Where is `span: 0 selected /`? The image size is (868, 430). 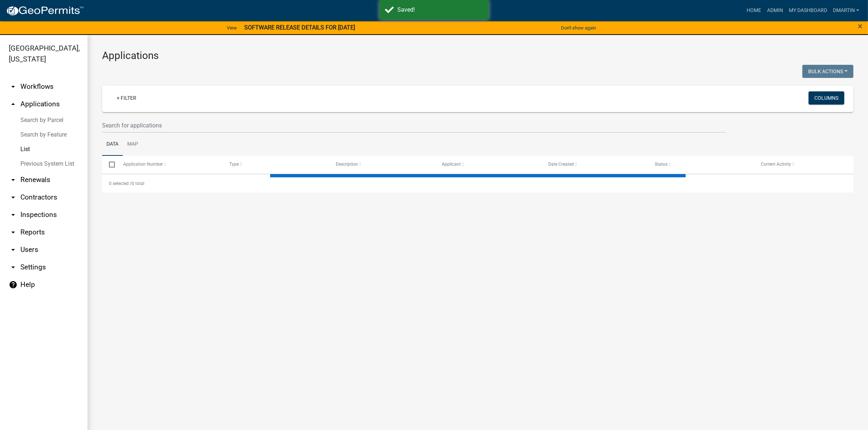
span: 0 selected / is located at coordinates (120, 184).